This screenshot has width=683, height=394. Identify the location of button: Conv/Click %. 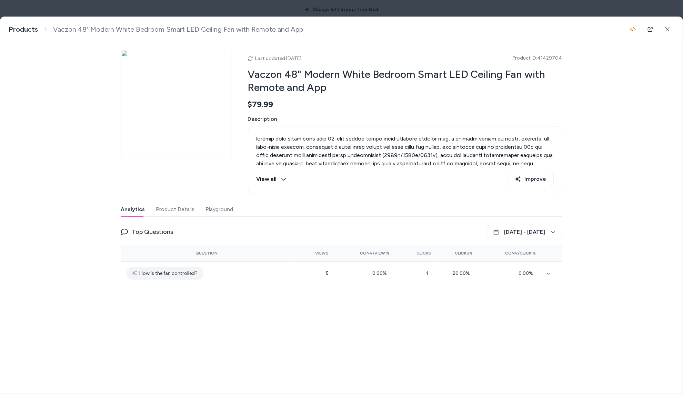
(510, 253).